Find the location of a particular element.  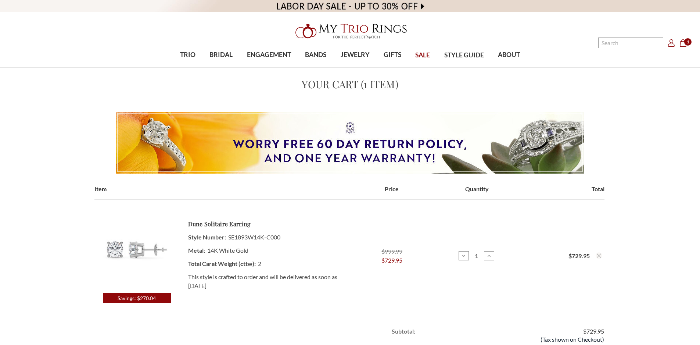

a: Account is located at coordinates (672, 43).